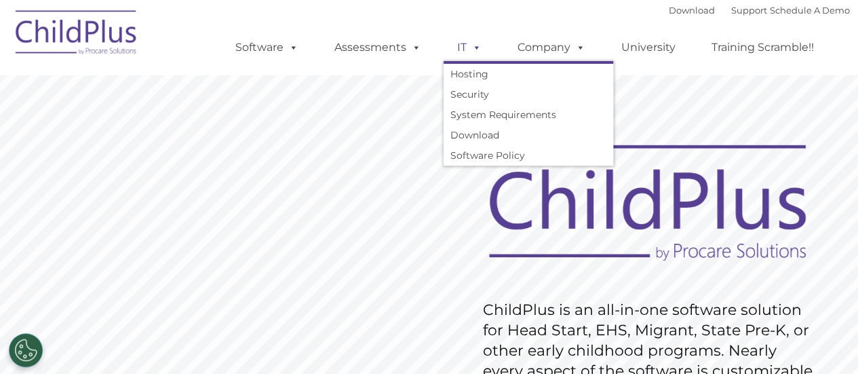 The image size is (858, 374). What do you see at coordinates (528, 115) in the screenshot?
I see `a: System Requirements` at bounding box center [528, 115].